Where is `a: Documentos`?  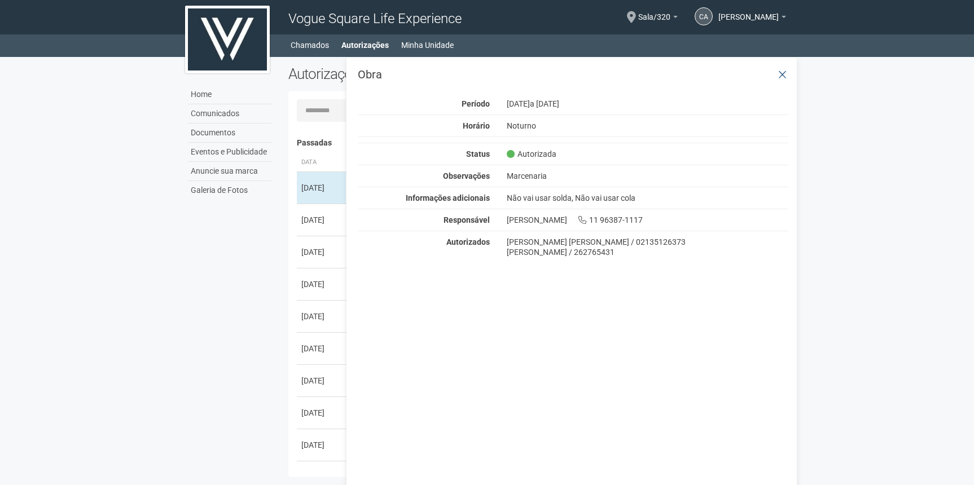
a: Documentos is located at coordinates (230, 133).